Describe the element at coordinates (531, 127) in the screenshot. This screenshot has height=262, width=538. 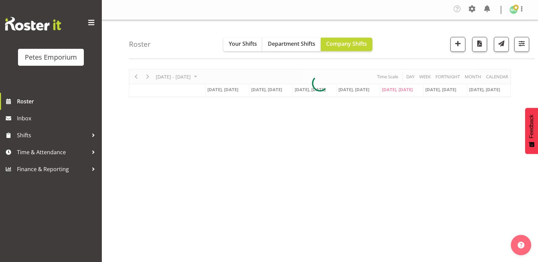
I see `span: Feedback` at that location.